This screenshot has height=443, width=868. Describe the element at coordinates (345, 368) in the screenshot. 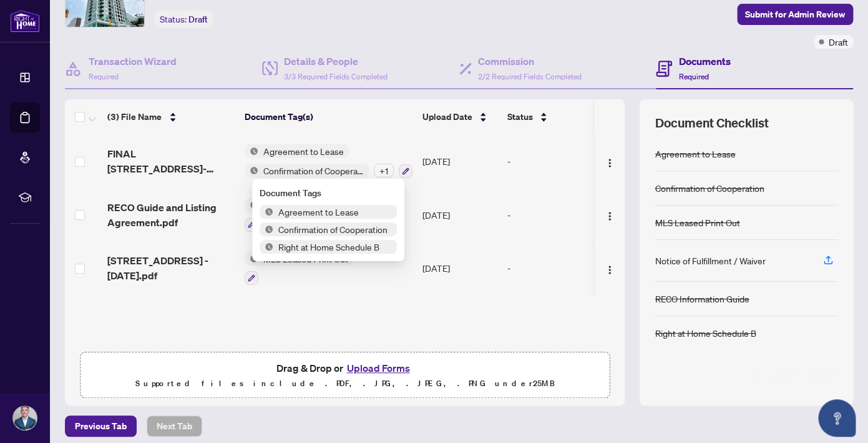

I see `span: Drag & Drop or` at that location.